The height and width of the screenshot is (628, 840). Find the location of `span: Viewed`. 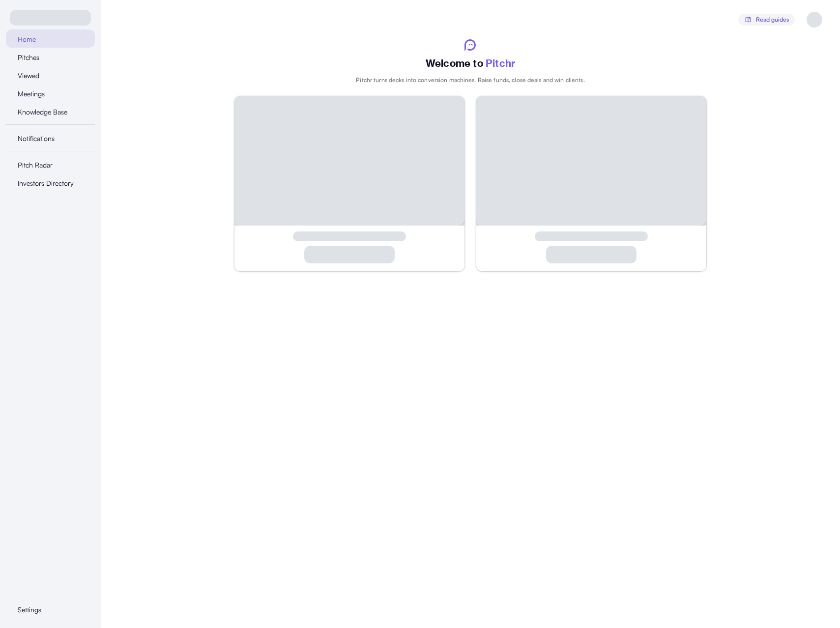

span: Viewed is located at coordinates (29, 76).